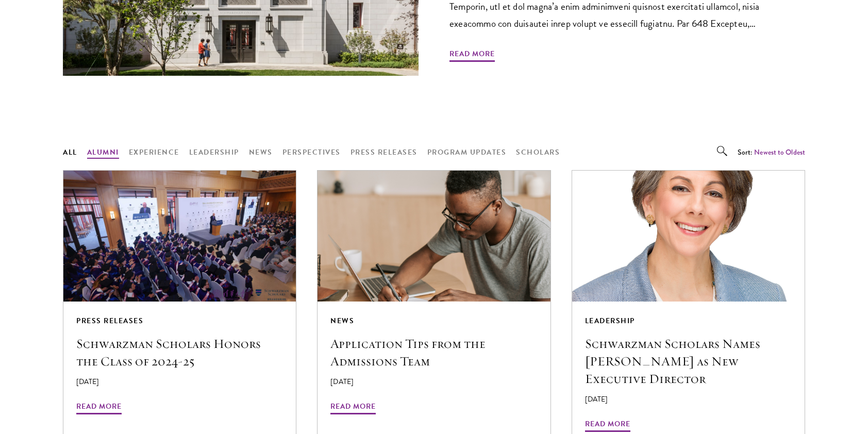 Image resolution: width=868 pixels, height=434 pixels. I want to click on div: Press Releases, so click(179, 321).